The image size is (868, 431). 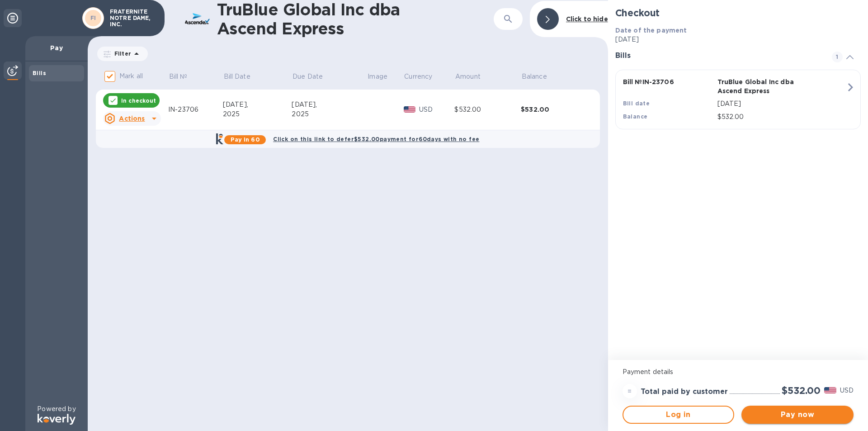 What do you see at coordinates (679, 415) in the screenshot?
I see `button: Log in` at bounding box center [679, 415].